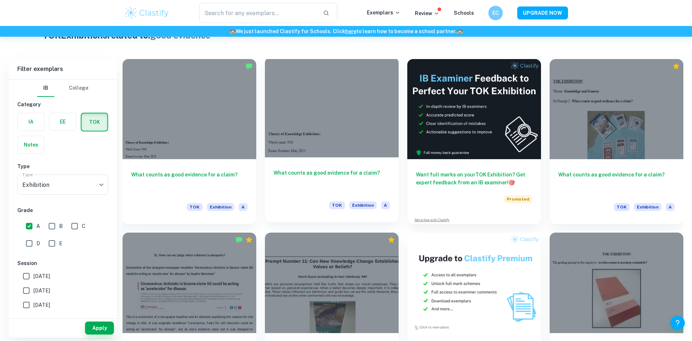 The width and height of the screenshot is (692, 341). I want to click on h6: We just launched Clastify for Schools. Click to learn how to become a school partner., so click(346, 31).